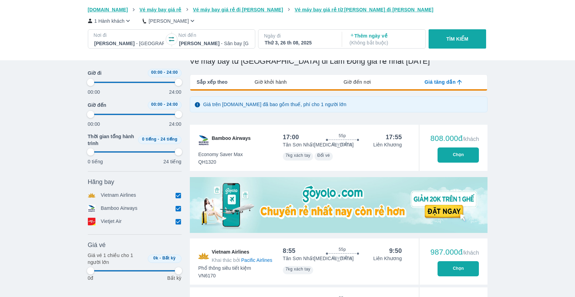 The width and height of the screenshot is (575, 297). I want to click on span: Phổ thông siêu tiết kiệm, so click(225, 268).